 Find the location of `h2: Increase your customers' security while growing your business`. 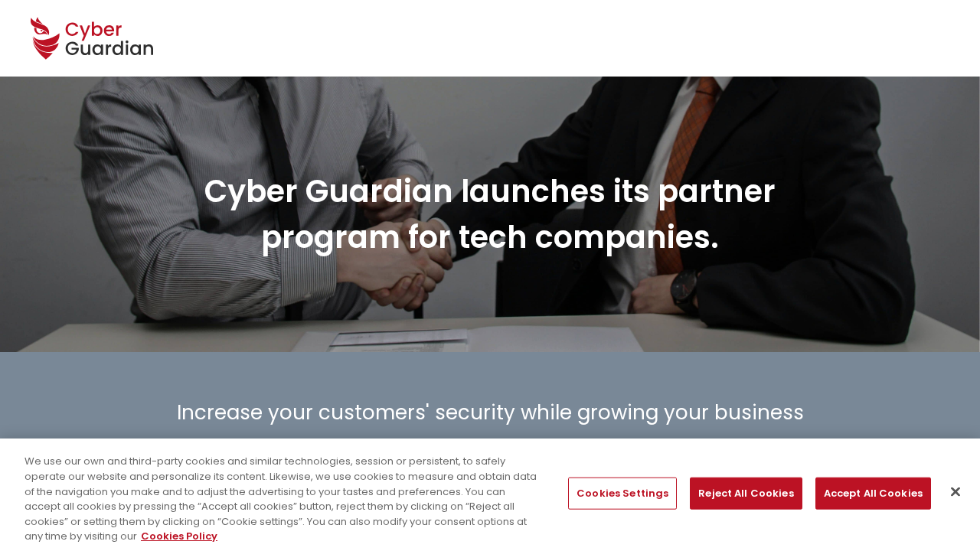

h2: Increase your customers' security while growing your business is located at coordinates (490, 413).